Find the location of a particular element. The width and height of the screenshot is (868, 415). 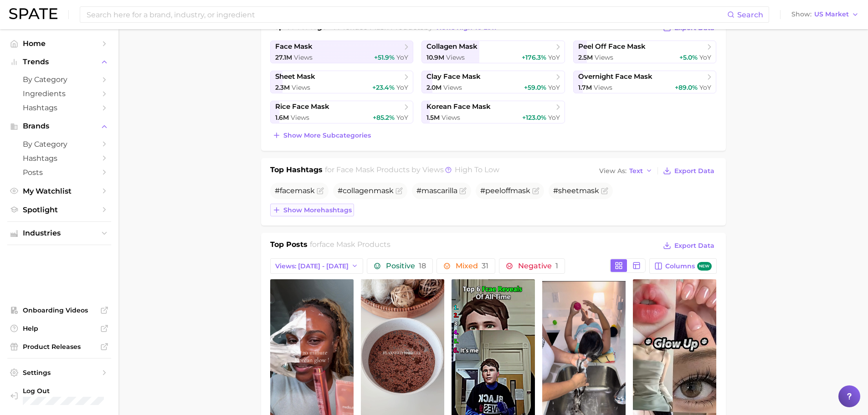

button: View AsText is located at coordinates (627, 170).